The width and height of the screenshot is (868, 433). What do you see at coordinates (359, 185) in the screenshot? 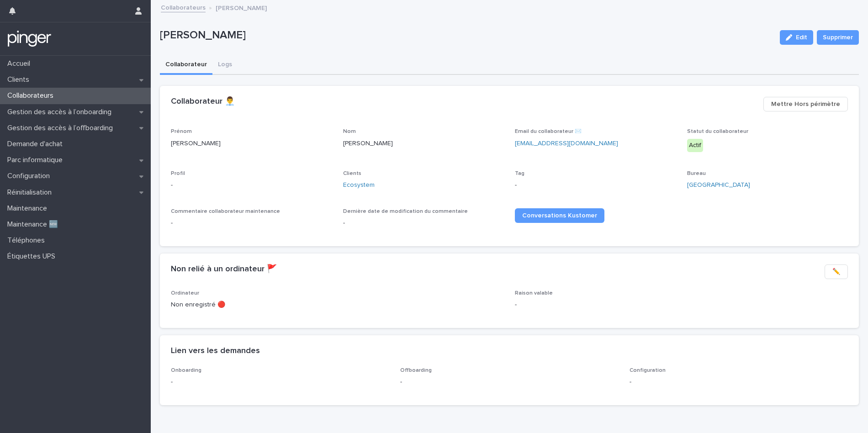
I see `a: Ecosystem` at bounding box center [359, 185].